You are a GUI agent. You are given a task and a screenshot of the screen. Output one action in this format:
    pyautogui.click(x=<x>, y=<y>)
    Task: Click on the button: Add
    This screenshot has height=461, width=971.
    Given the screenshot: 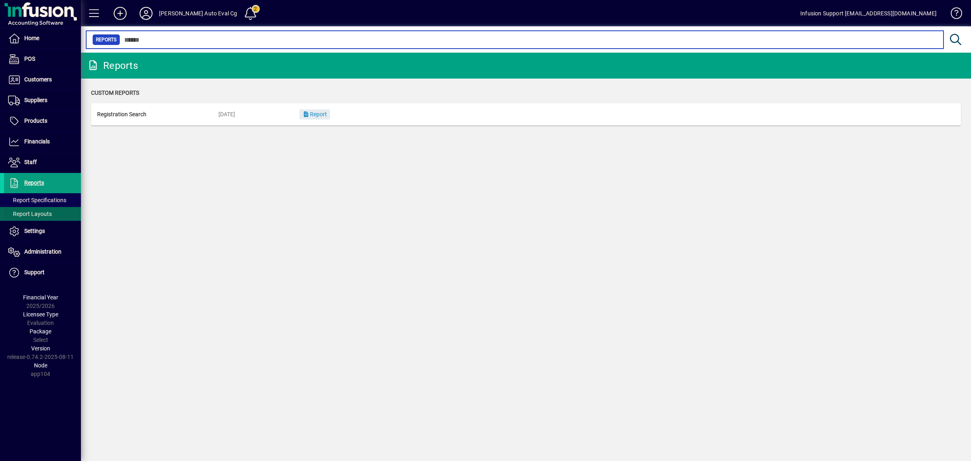 What is the action you would take?
    pyautogui.click(x=120, y=13)
    